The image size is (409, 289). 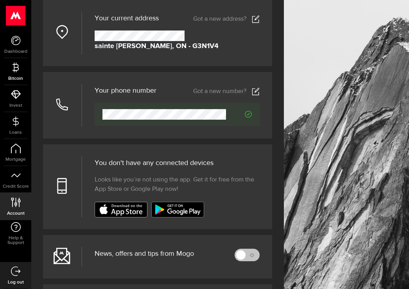 What do you see at coordinates (18, 15) in the screenshot?
I see `button: Open LiveChat chat widget` at bounding box center [18, 15].